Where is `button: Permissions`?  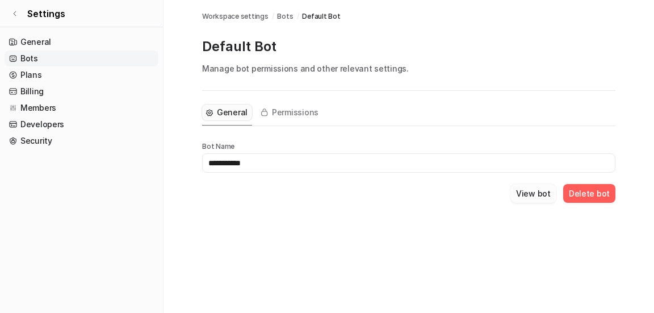 button: Permissions is located at coordinates (289, 112).